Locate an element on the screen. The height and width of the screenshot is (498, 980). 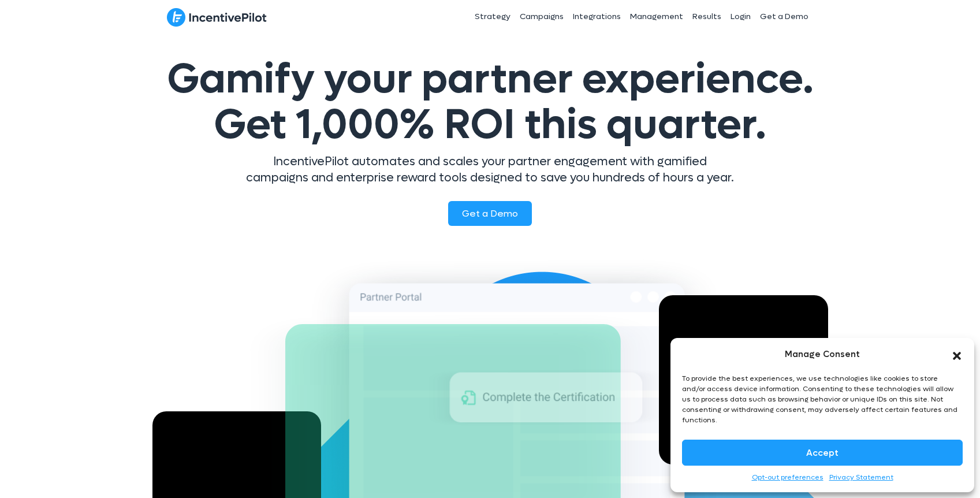
div: Close dialog is located at coordinates (957, 354).